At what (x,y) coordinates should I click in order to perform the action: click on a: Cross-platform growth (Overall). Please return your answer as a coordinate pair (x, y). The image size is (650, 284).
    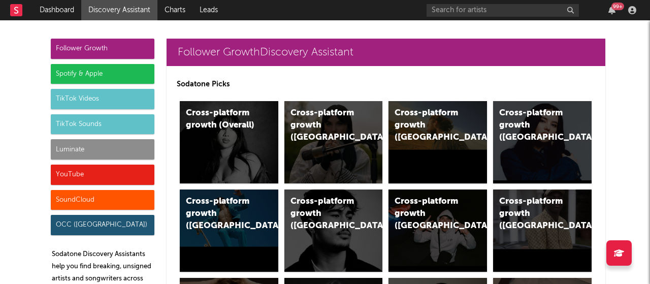
    Looking at the image, I should click on (229, 142).